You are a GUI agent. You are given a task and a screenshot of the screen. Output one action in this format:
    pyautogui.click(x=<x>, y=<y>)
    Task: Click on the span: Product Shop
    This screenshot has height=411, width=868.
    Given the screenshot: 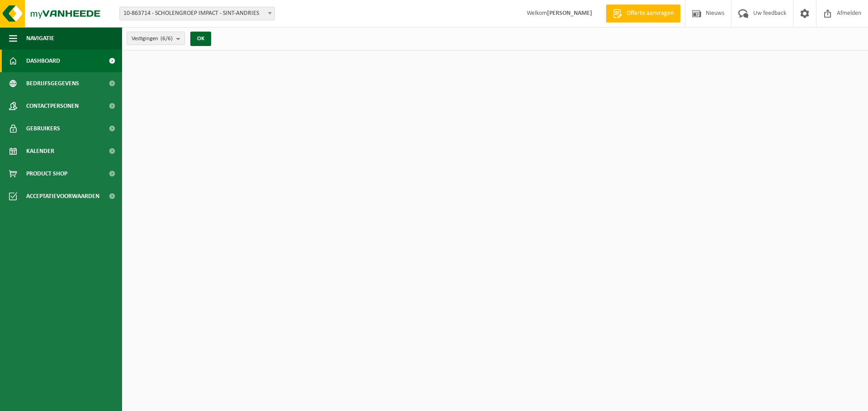 What is the action you would take?
    pyautogui.click(x=47, y=174)
    